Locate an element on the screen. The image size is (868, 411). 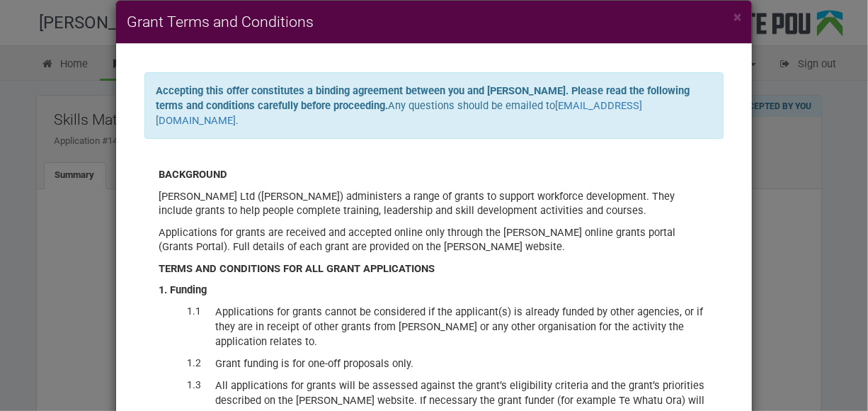
div: 1. Funding is located at coordinates (434, 290).